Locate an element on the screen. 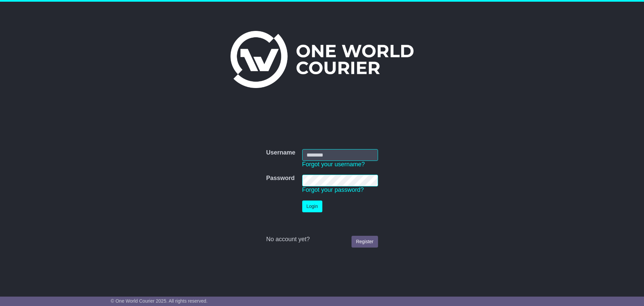 This screenshot has width=644, height=306. label: Password is located at coordinates (280, 178).